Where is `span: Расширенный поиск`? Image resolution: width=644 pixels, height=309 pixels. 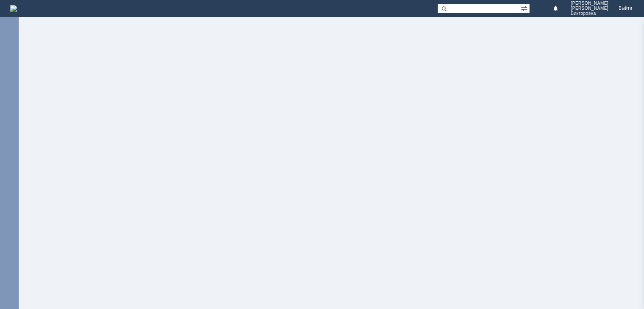 span: Расширенный поиск is located at coordinates (525, 8).